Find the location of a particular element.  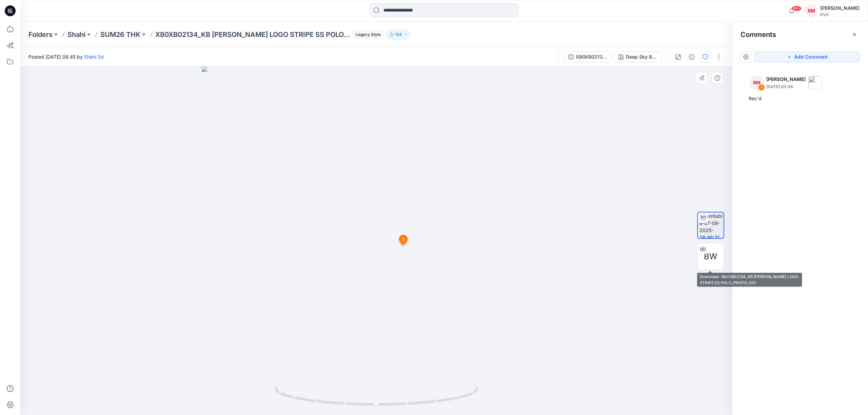

a: Folders is located at coordinates (40, 34).